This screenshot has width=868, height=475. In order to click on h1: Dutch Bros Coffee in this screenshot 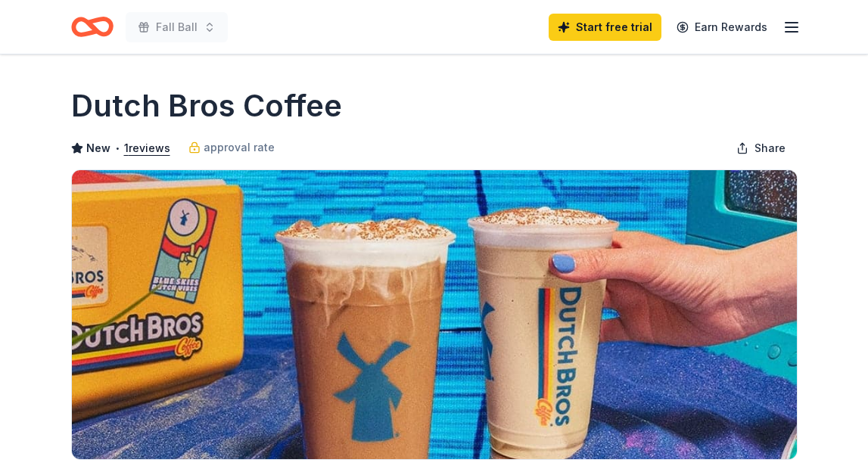, I will do `click(206, 106)`.